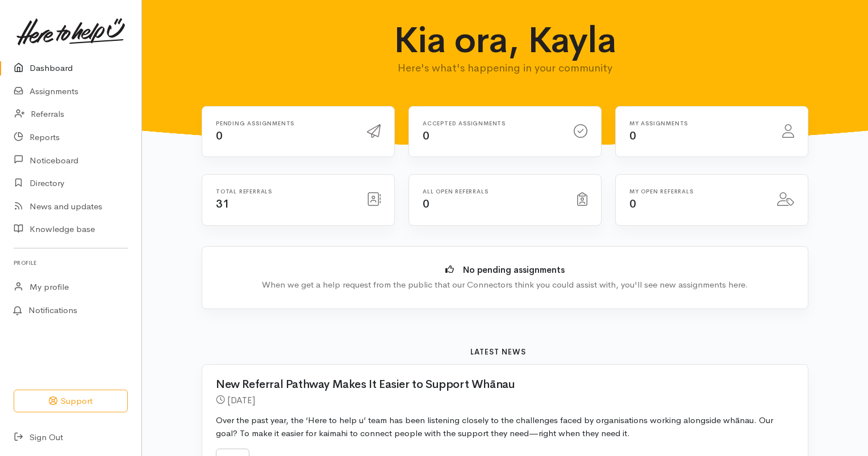 This screenshot has width=868, height=456. I want to click on h2: New Referral Pathway Makes It Easier to Support Whānau, so click(498, 384).